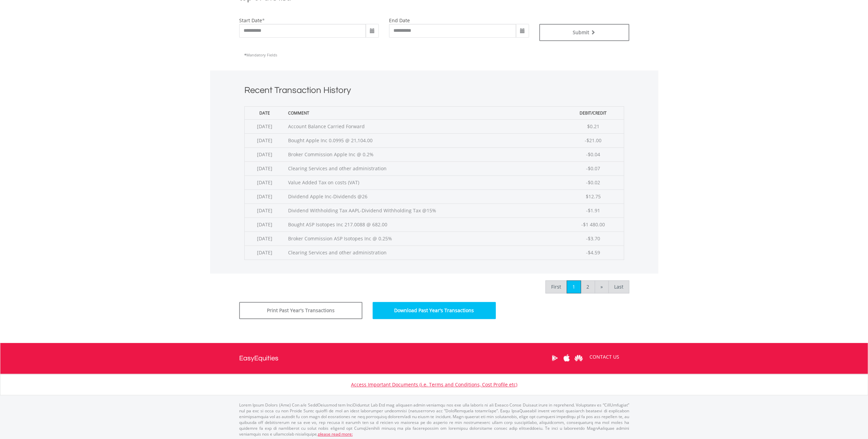 Image resolution: width=868 pixels, height=439 pixels. I want to click on td: Broker Commission Apple Inc @ 0.2%, so click(423, 154).